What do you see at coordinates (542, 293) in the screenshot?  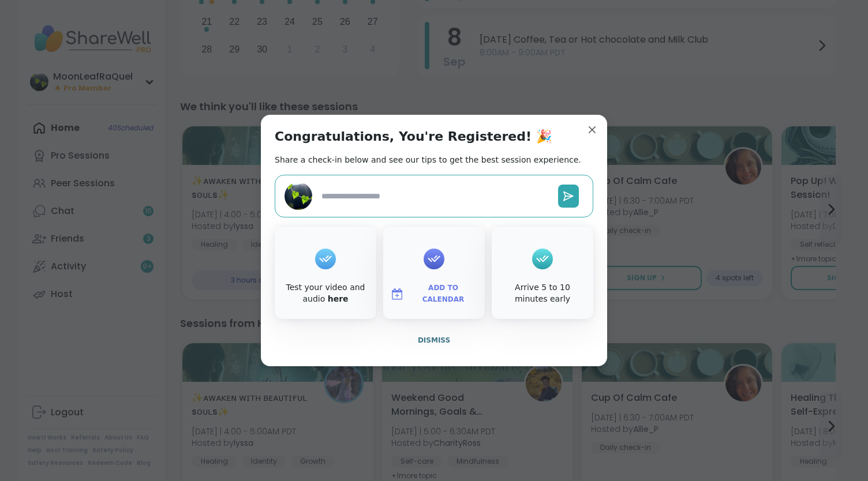 I see `div: Arrive 5 to 10 minutes early` at bounding box center [542, 293].